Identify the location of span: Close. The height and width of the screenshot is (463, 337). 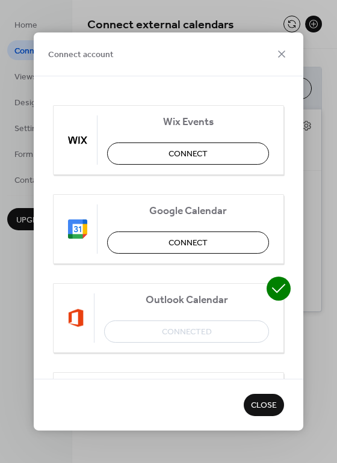
(263, 406).